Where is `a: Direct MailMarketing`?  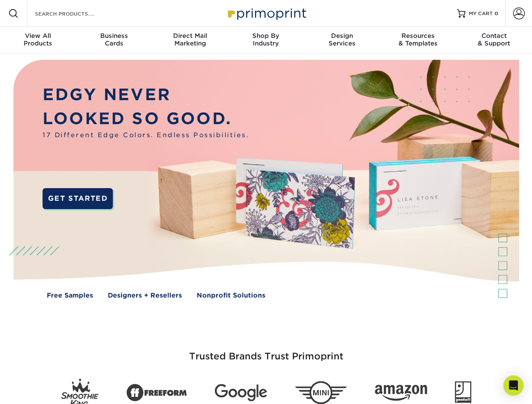 a: Direct MailMarketing is located at coordinates (190, 41).